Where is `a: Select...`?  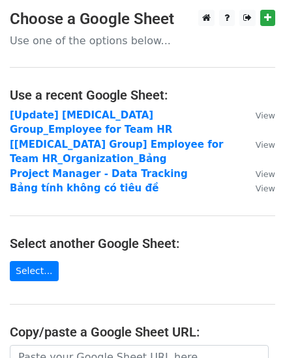
a: Select... is located at coordinates (34, 271).